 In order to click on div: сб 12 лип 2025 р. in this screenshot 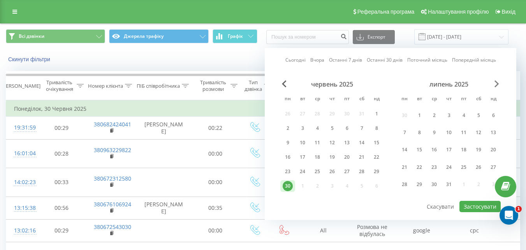, I will do `click(479, 132)`.